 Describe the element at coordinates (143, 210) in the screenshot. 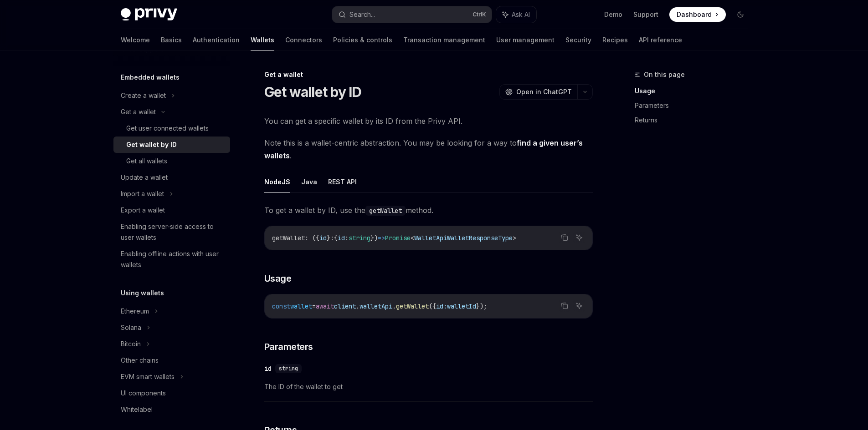

I see `div: Export a wallet` at that location.